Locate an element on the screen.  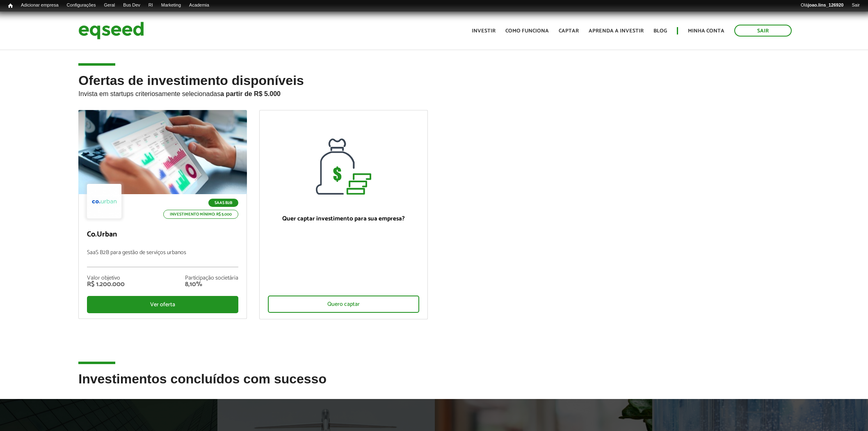
a: Captar is located at coordinates (568, 31).